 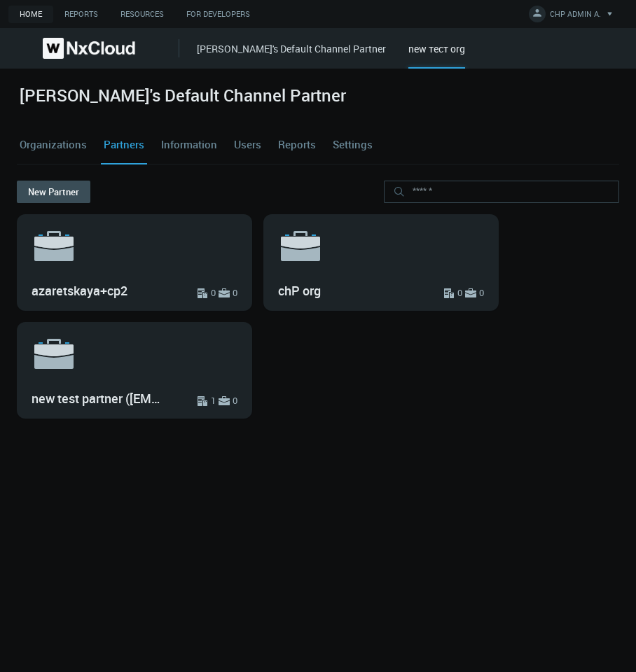 What do you see at coordinates (124, 145) in the screenshot?
I see `a: Partners` at bounding box center [124, 145].